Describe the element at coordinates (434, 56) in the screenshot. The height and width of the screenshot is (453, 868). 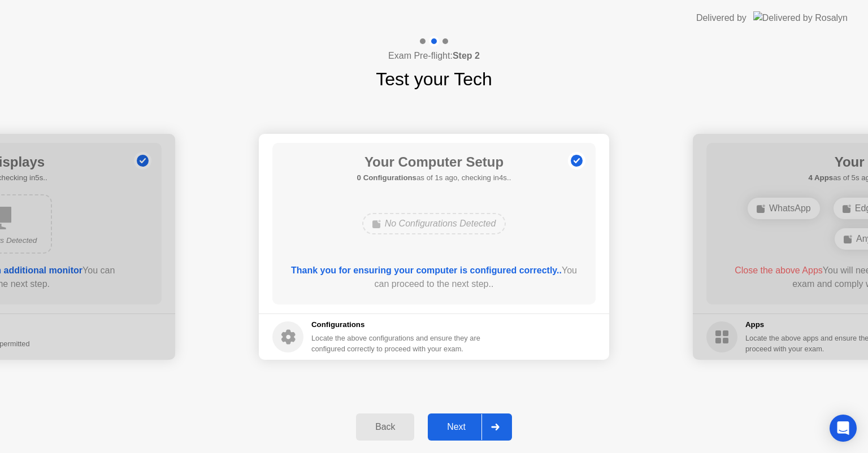
I see `h4: Exam Pre-flight:` at that location.